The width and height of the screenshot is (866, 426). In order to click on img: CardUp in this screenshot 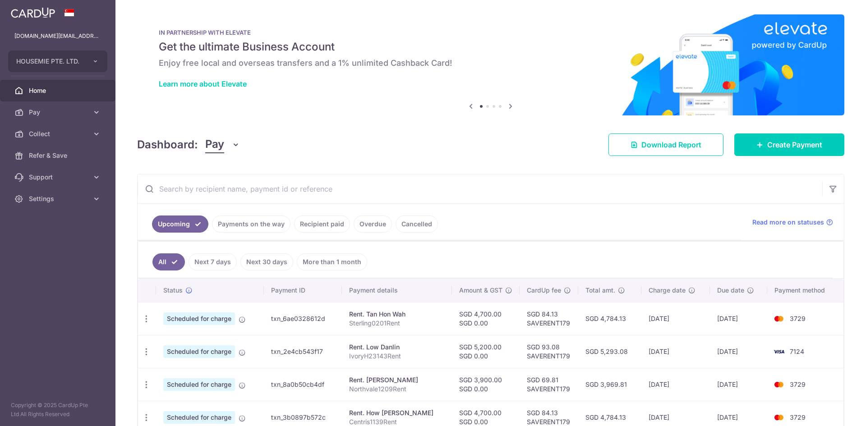, I will do `click(33, 13)`.